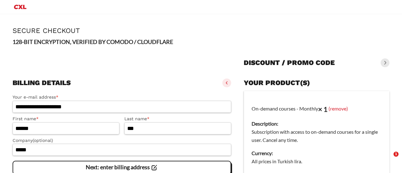  Describe the element at coordinates (178, 119) in the screenshot. I see `label: Last name` at that location.